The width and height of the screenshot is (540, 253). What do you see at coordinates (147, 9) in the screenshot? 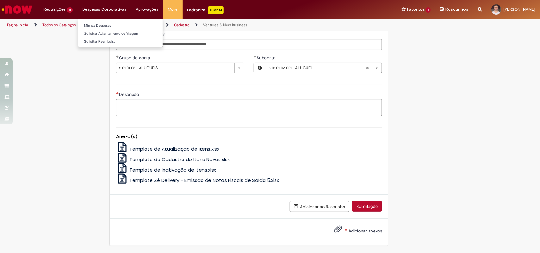
I see `span: Aprovações` at bounding box center [147, 9].